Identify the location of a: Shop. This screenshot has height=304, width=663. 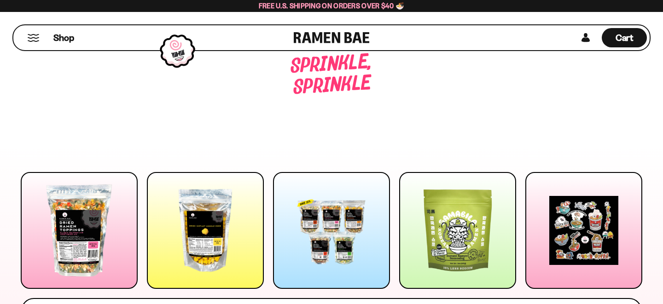
(64, 38).